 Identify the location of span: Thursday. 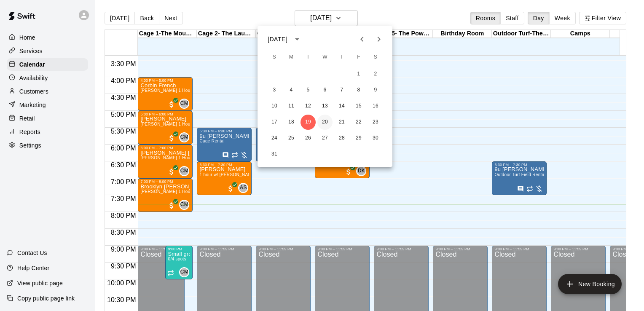
(342, 58).